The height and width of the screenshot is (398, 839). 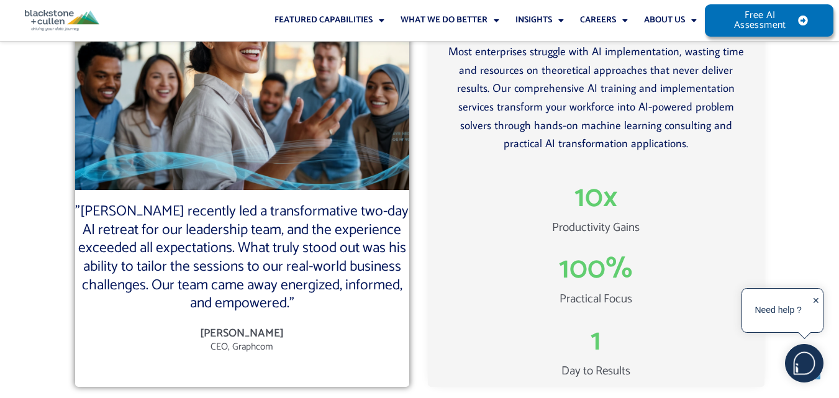 What do you see at coordinates (778, 310) in the screenshot?
I see `div: Need help ?` at bounding box center [778, 310].